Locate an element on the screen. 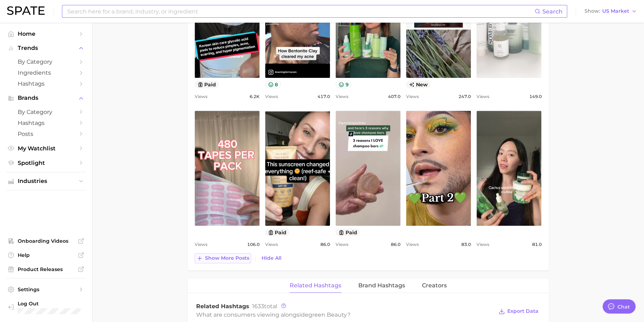  button: Brands is located at coordinates (46, 98).